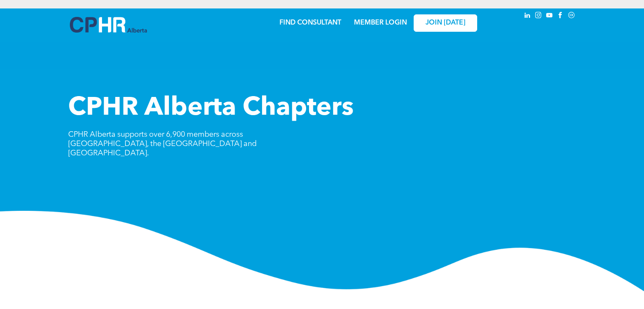 The height and width of the screenshot is (309, 644). What do you see at coordinates (561, 16) in the screenshot?
I see `a: facebook` at bounding box center [561, 16].